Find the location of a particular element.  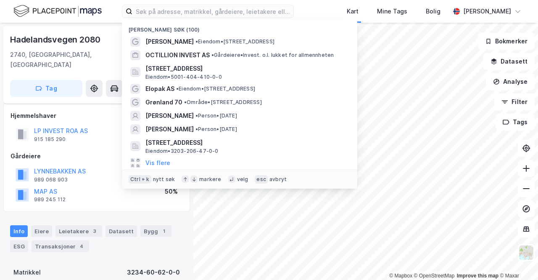

button: Filter is located at coordinates (515, 102).